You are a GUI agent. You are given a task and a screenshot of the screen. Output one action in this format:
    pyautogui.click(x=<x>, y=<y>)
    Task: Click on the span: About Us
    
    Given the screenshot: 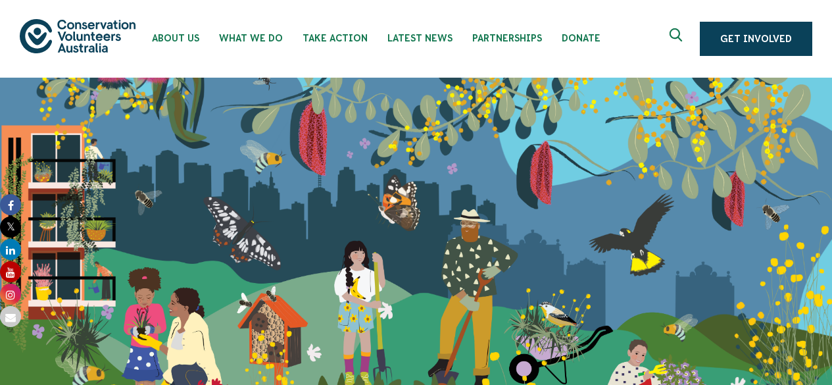 What is the action you would take?
    pyautogui.click(x=176, y=38)
    